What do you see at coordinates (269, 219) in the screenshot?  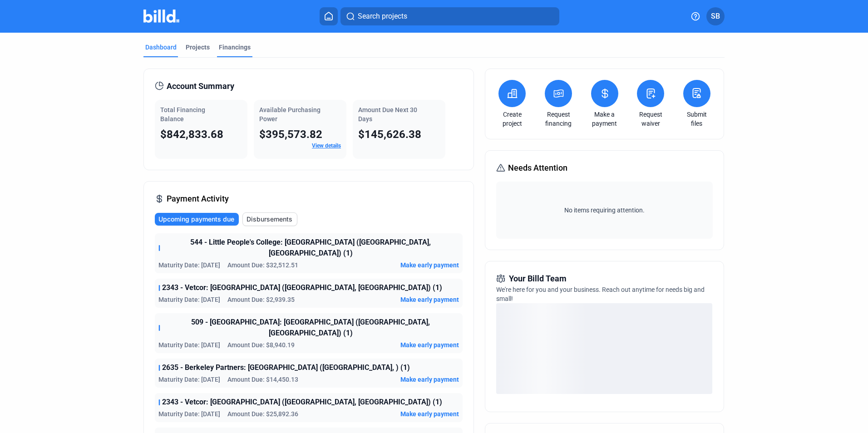 I see `span: Disbursements` at bounding box center [269, 219].